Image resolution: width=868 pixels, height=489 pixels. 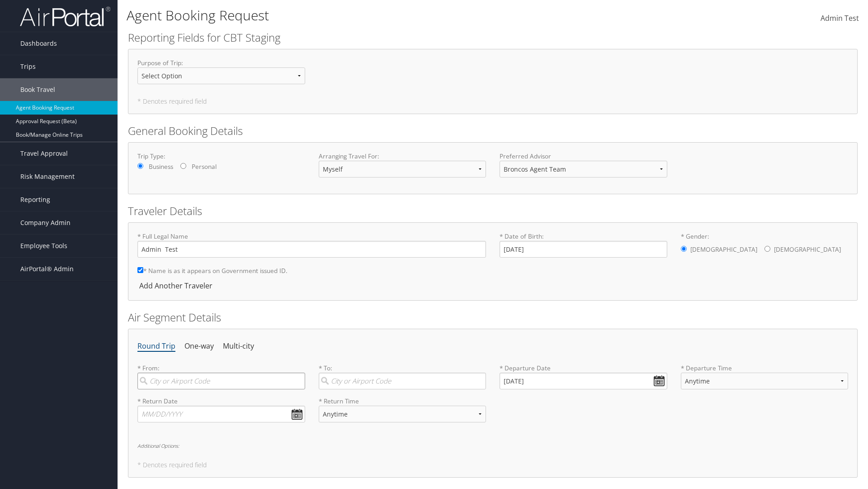 What do you see at coordinates (839, 19) in the screenshot?
I see `a: Admin Test` at bounding box center [839, 19].